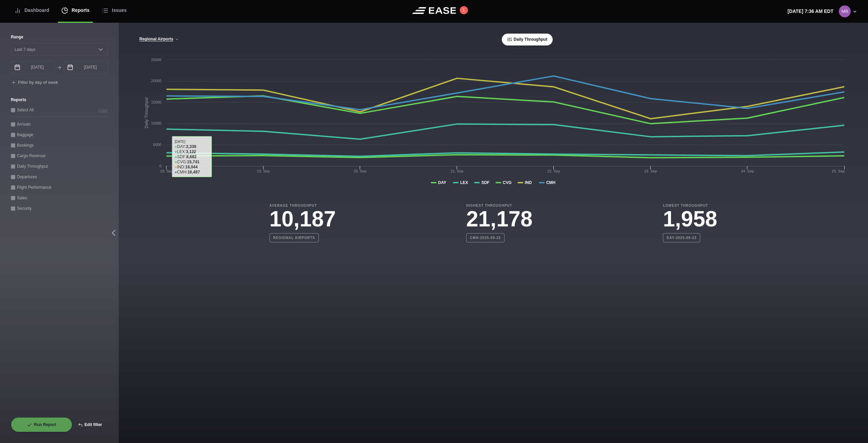  What do you see at coordinates (34, 82) in the screenshot?
I see `button: Filter by day of week` at bounding box center [34, 82].